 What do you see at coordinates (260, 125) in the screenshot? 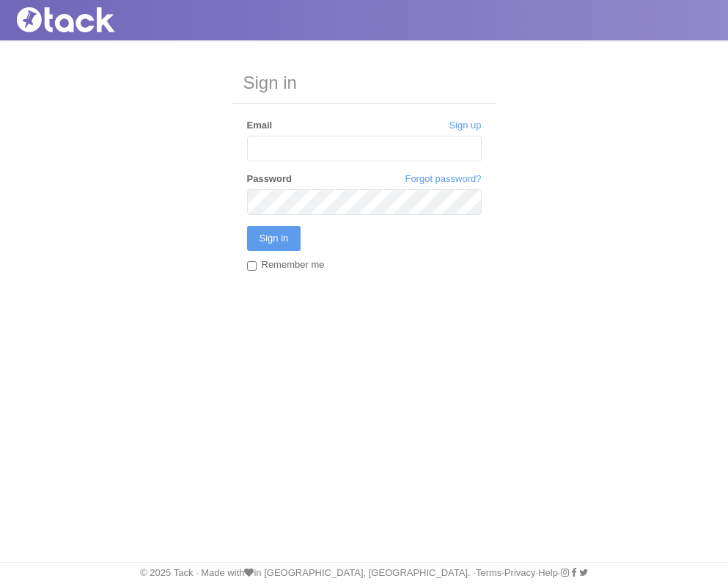
I see `label: Email` at bounding box center [260, 125].